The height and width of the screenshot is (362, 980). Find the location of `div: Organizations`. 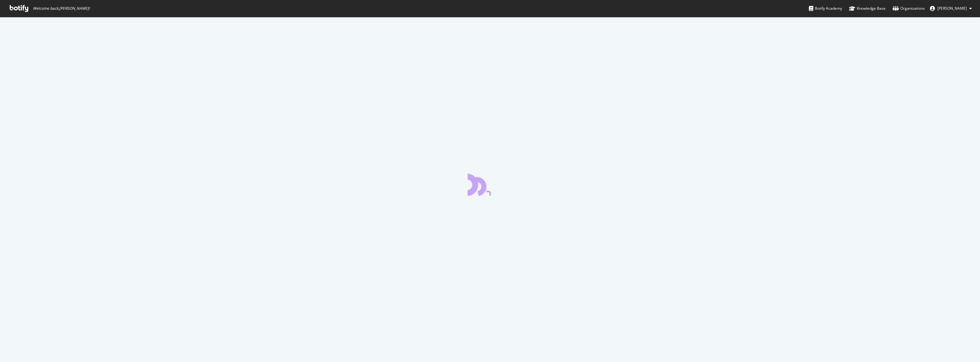

div: Organizations is located at coordinates (909, 9).